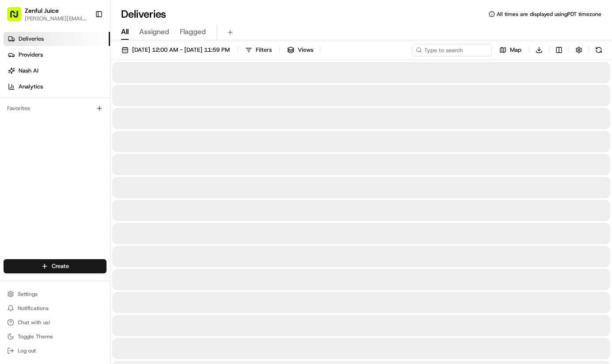 This screenshot has width=612, height=364. Describe the element at coordinates (30, 86) in the screenshot. I see `span: Analytics` at that location.